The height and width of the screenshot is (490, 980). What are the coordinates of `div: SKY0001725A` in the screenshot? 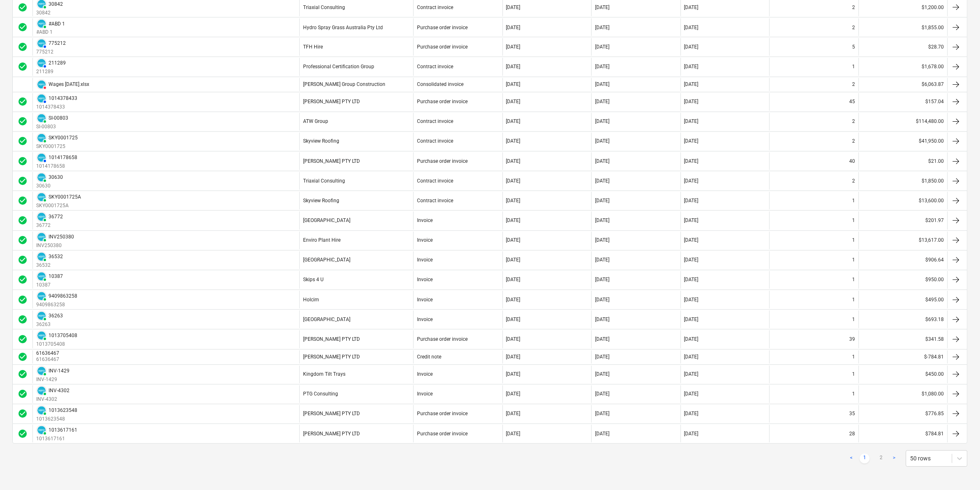 It's located at (65, 198).